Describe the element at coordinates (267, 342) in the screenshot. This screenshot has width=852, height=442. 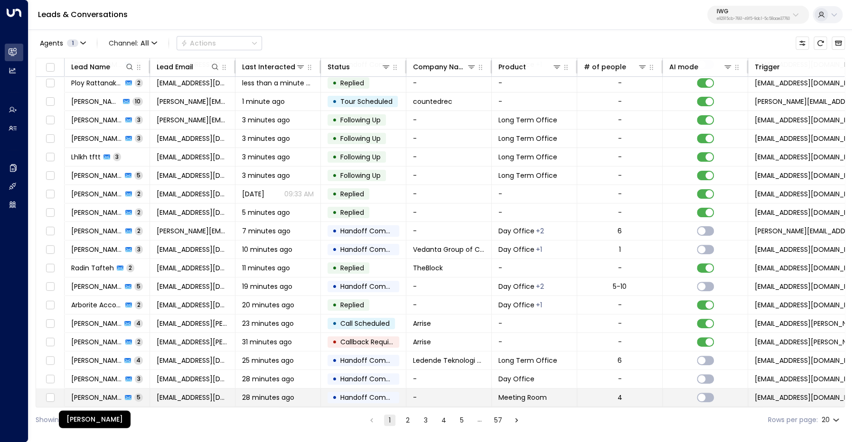
I see `span: 31 minutes ago` at that location.